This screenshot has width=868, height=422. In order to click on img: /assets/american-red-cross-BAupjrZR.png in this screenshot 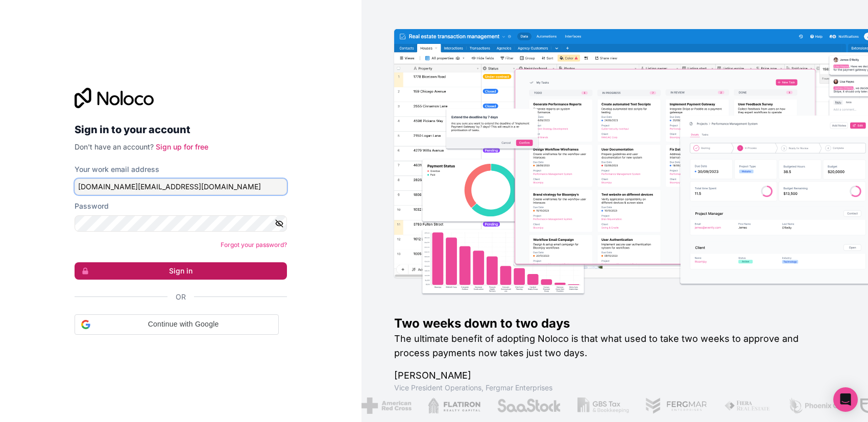, I will do `click(386, 405)`.